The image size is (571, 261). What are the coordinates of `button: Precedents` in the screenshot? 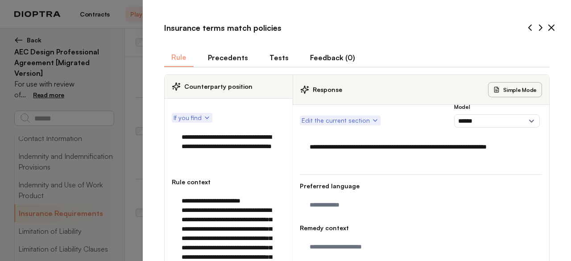 It's located at (228, 58).